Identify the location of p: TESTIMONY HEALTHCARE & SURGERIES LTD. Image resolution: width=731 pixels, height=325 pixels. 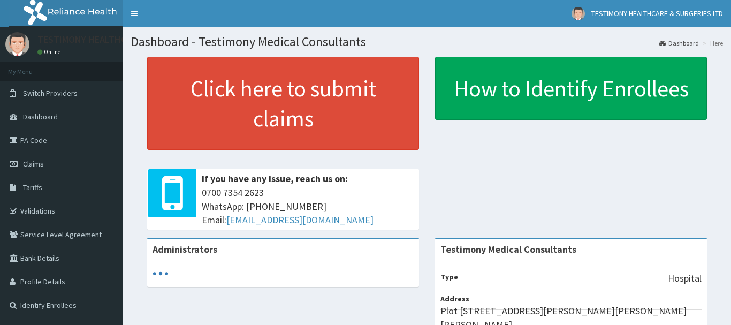
(126, 40).